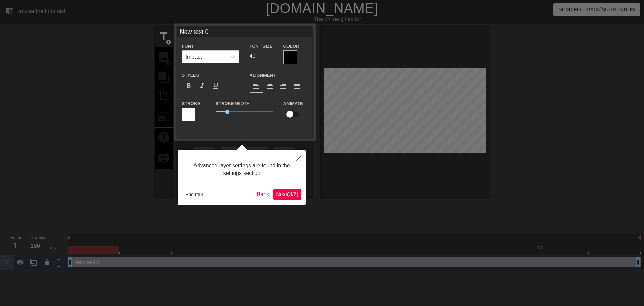 This screenshot has height=306, width=644. Describe the element at coordinates (263, 194) in the screenshot. I see `button: Back` at that location.